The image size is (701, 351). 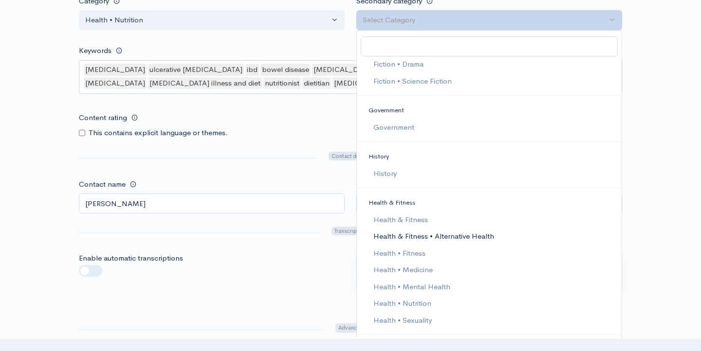 What do you see at coordinates (485, 20) in the screenshot?
I see `div: Select Category` at bounding box center [485, 20].